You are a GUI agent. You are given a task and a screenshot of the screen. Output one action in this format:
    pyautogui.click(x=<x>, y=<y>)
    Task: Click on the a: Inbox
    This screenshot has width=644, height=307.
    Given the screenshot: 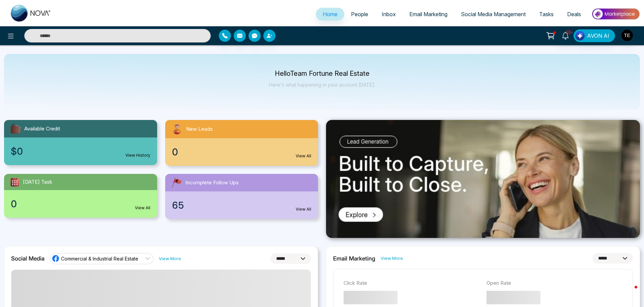 What is the action you would take?
    pyautogui.click(x=389, y=14)
    